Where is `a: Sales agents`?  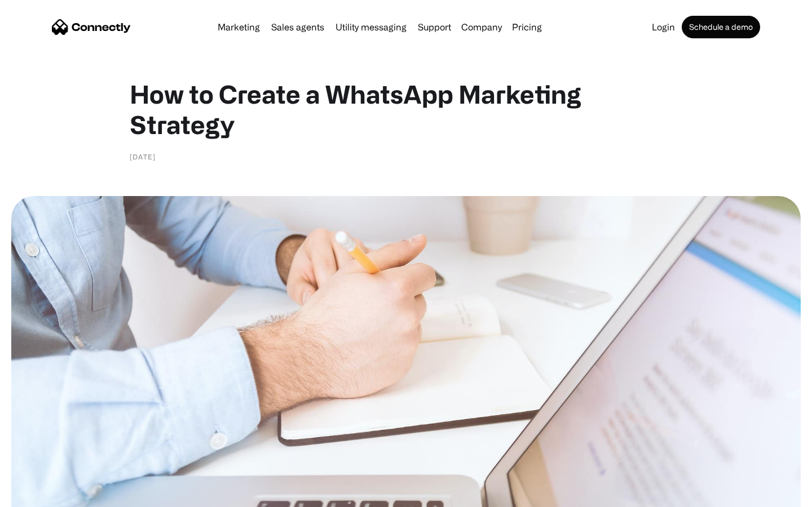
a: Sales agents is located at coordinates (297, 27).